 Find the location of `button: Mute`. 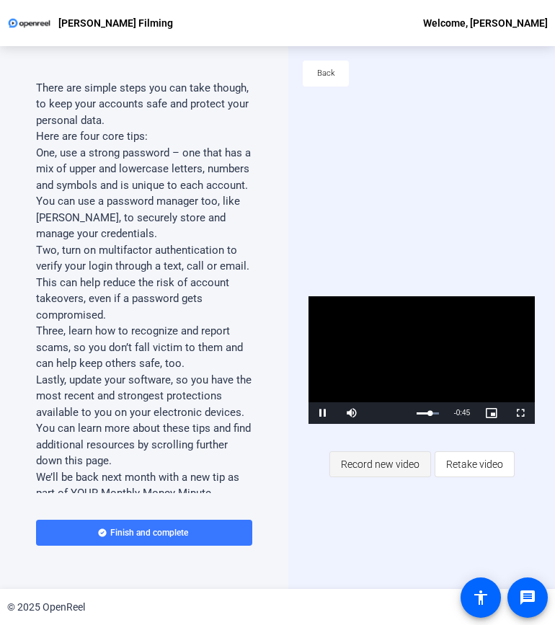

button: Mute is located at coordinates (352, 413).